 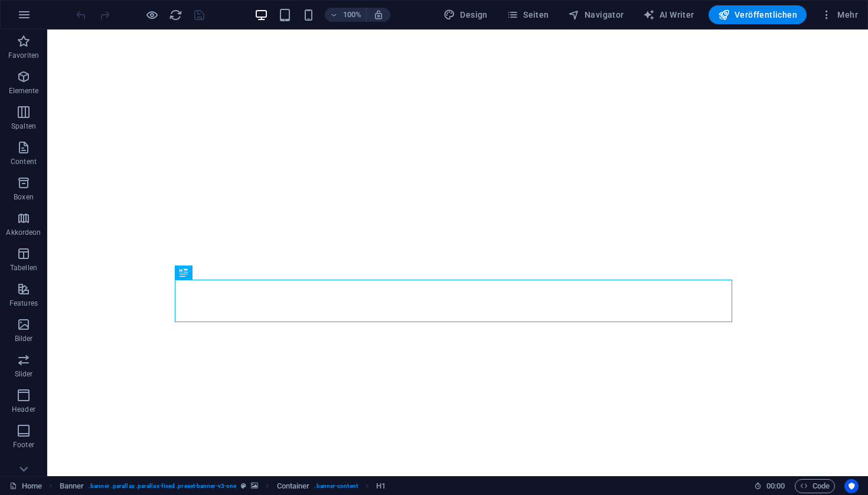 I want to click on p: Slider, so click(x=24, y=374).